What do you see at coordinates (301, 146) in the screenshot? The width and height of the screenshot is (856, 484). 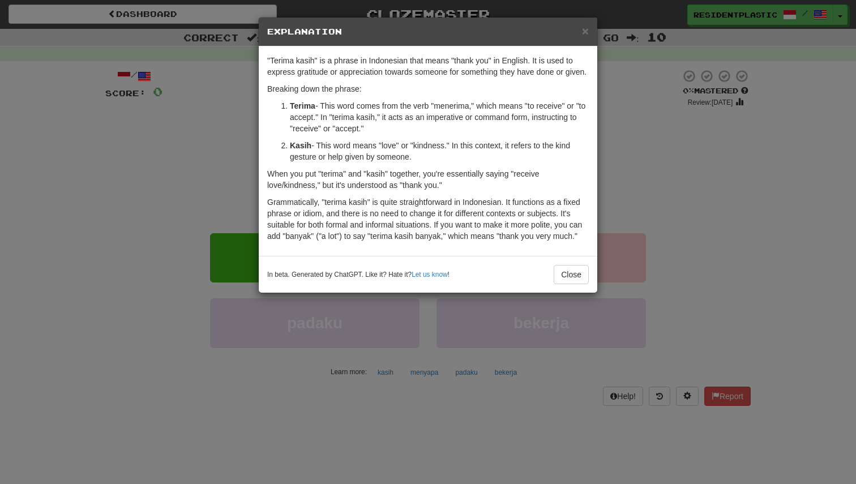 I see `strong: Kasih` at bounding box center [301, 146].